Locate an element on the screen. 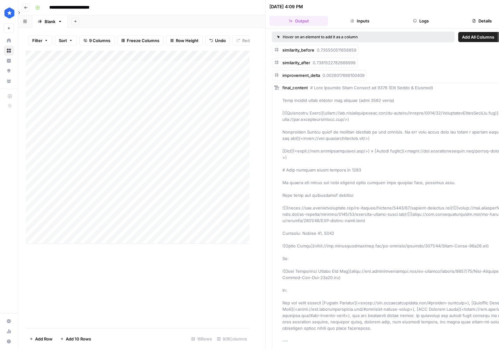 This screenshot has width=499, height=349. span: similarity_before is located at coordinates (298, 50).